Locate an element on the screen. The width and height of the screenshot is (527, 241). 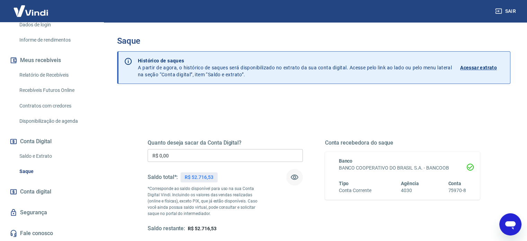
h5: Saldo restante: is located at coordinates (166, 228).